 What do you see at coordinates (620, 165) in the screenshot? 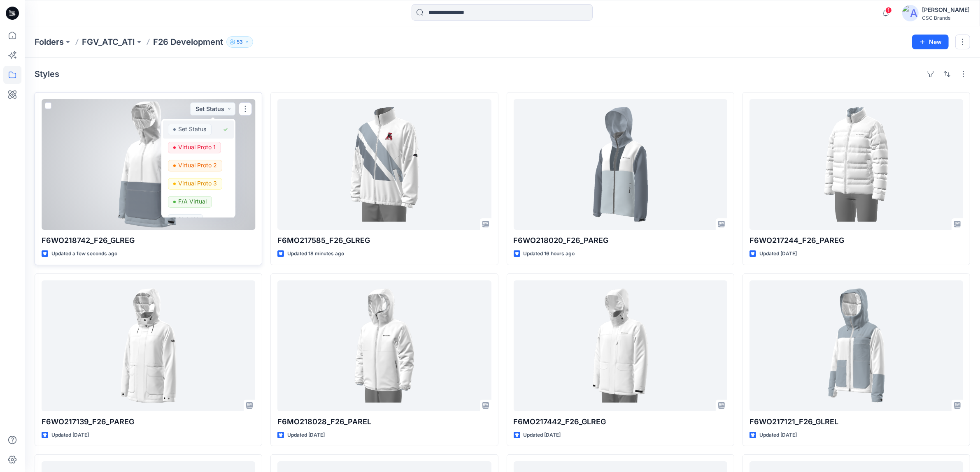
I see `a: F6WO218020_F26_PAREG` at bounding box center [620, 165].